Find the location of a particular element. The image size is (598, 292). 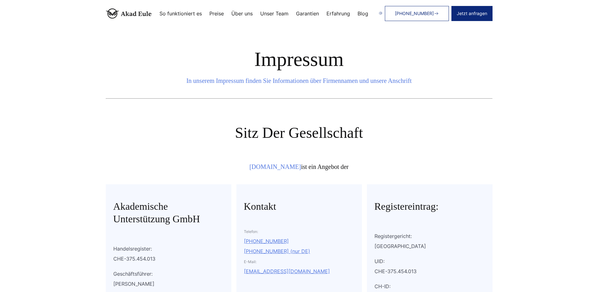

img: logo is located at coordinates (129, 14).